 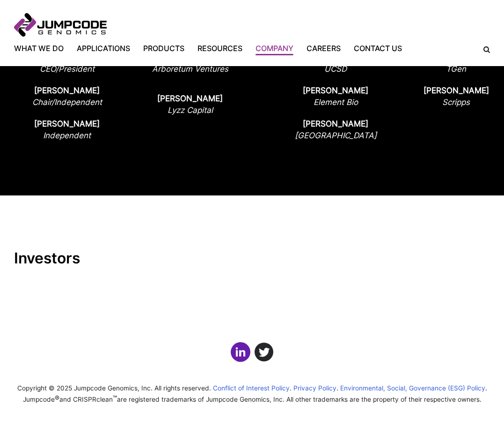 I want to click on a: Contact Us, so click(x=378, y=48).